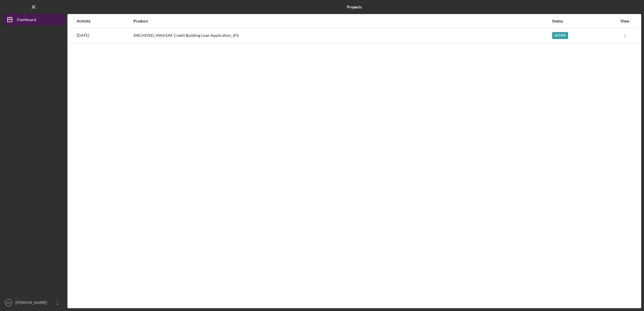 The height and width of the screenshot is (311, 644). Describe the element at coordinates (105, 21) in the screenshot. I see `div: Activity` at that location.